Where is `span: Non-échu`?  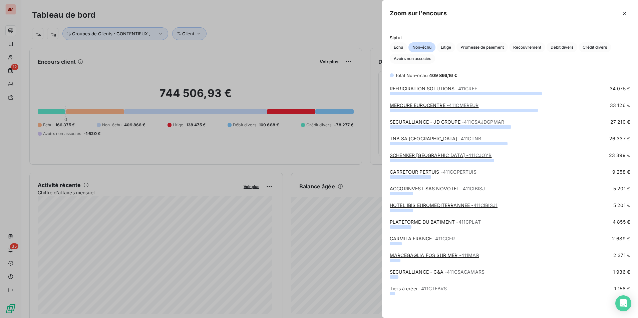 span: Non-échu is located at coordinates (422, 47).